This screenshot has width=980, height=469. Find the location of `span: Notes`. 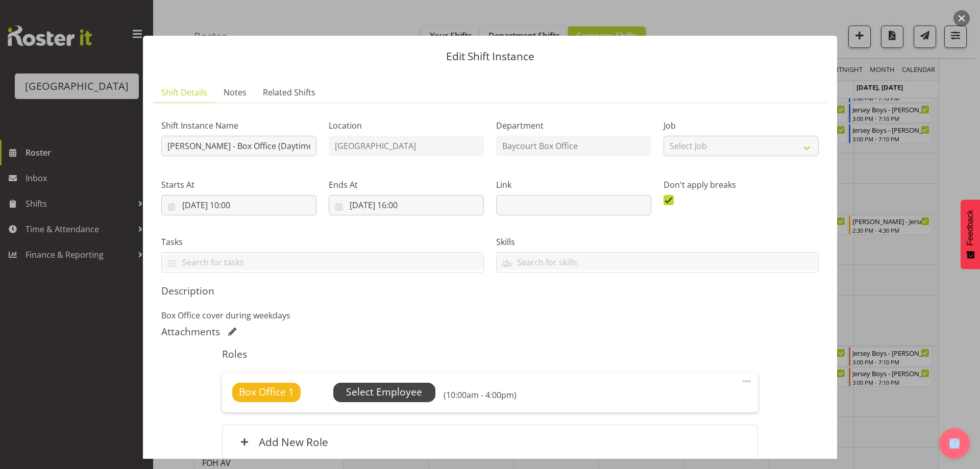

span: Notes is located at coordinates (235, 92).